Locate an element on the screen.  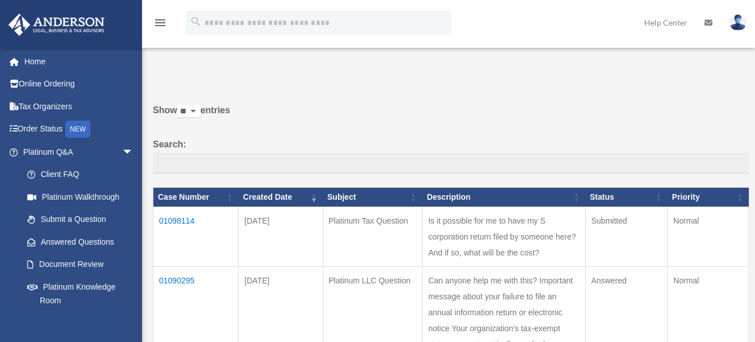
th: Subject: activate to sort column ascending is located at coordinates (372, 197).